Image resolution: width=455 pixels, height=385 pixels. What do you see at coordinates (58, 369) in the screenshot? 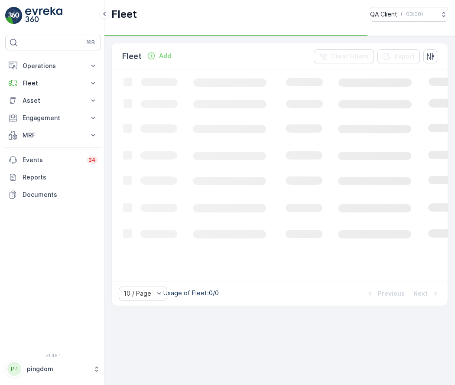
I see `p: pingdom` at bounding box center [58, 369].